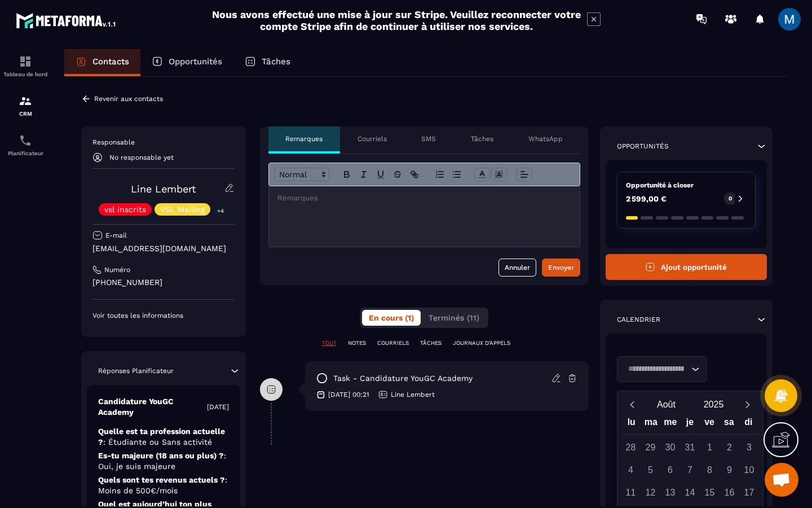 This screenshot has width=812, height=508. Describe the element at coordinates (164, 188) in the screenshot. I see `a: Line Lembert` at that location.